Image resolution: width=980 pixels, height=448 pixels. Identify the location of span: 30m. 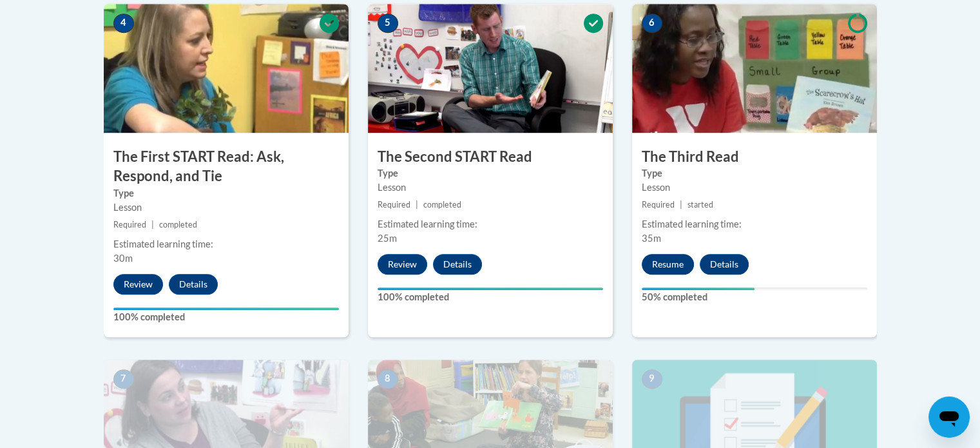
(123, 258).